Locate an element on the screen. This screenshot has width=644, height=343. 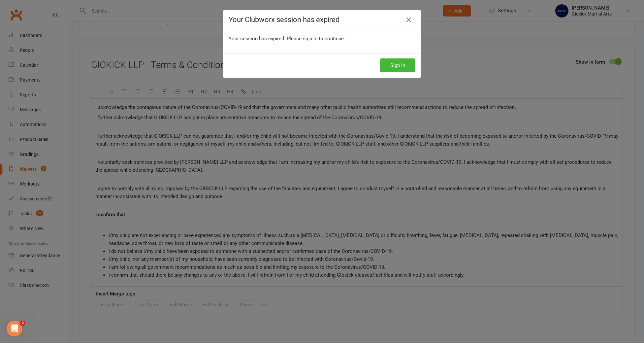
h4: Your Clubworx session has expired is located at coordinates (322, 20).